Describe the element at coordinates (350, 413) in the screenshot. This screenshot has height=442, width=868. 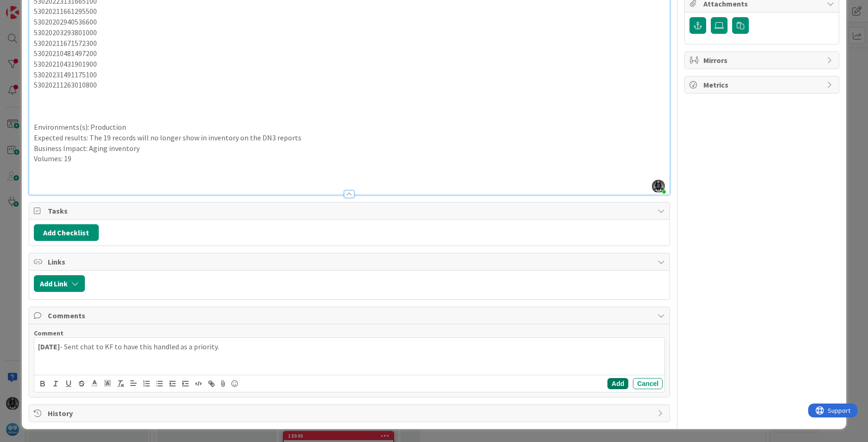
I see `span: History` at that location.